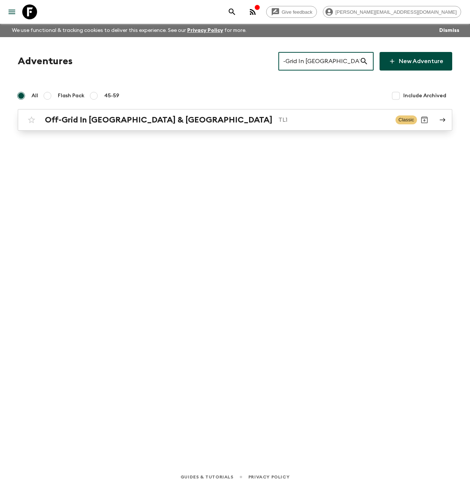 This screenshot has width=470, height=487. Describe the element at coordinates (406, 120) in the screenshot. I see `span: Classic` at that location.